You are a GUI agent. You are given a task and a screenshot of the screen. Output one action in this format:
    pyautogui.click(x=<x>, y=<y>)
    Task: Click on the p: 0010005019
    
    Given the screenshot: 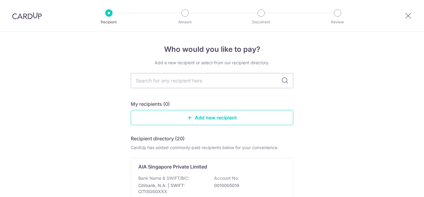 What is the action you would take?
    pyautogui.click(x=248, y=186)
    